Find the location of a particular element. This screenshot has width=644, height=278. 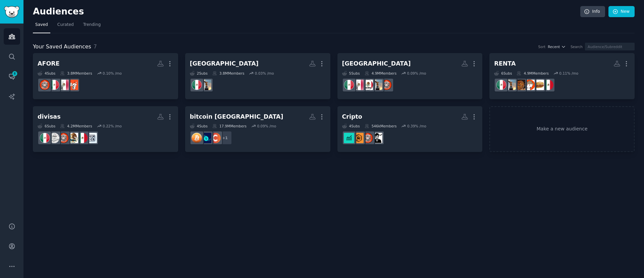

span: Saved is located at coordinates (41, 25).